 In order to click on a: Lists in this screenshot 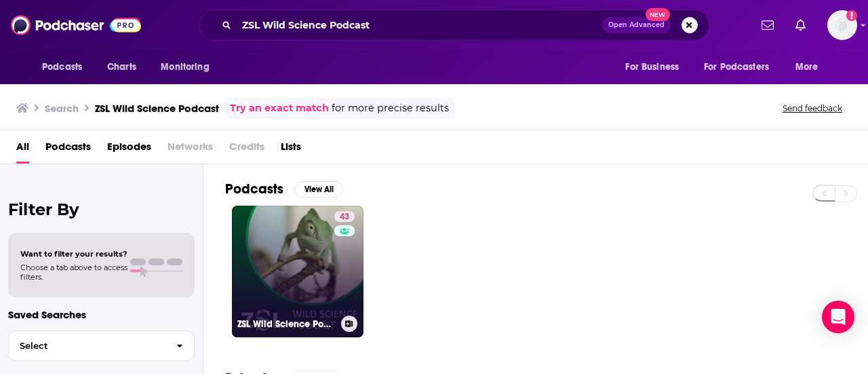, I will do `click(291, 149)`.